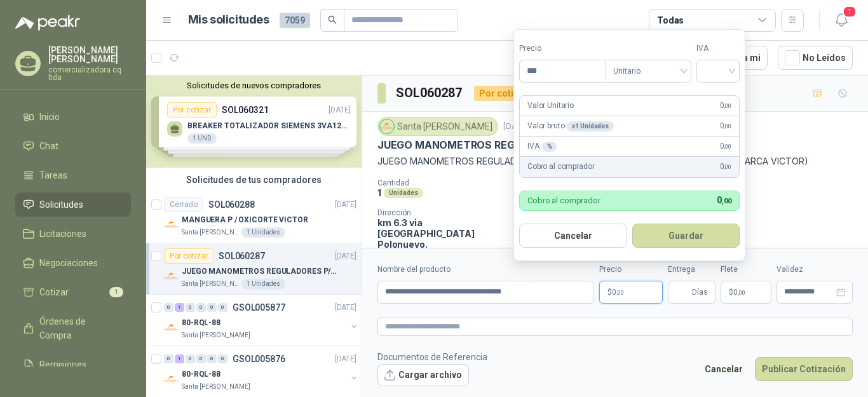  I want to click on span: Inicio, so click(49, 117).